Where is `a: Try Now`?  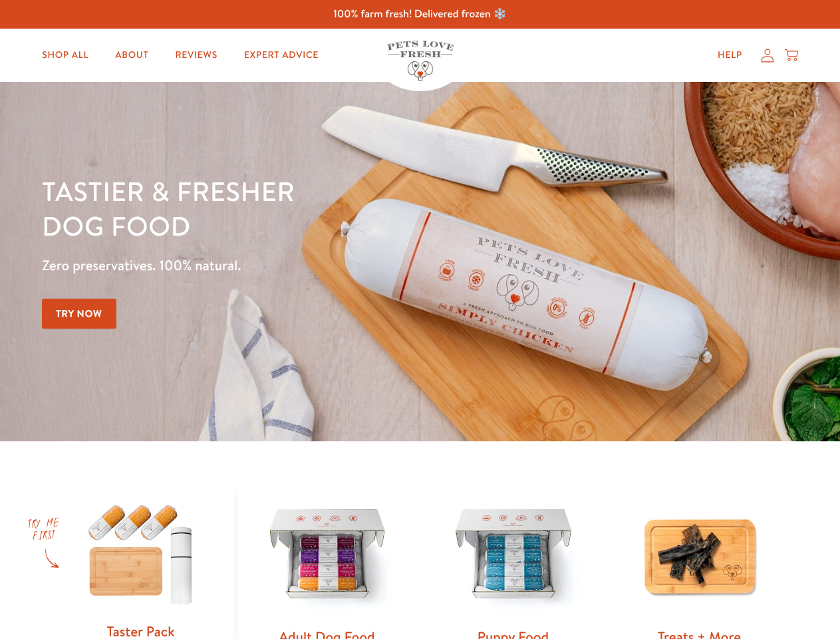
a: Try Now is located at coordinates (79, 313).